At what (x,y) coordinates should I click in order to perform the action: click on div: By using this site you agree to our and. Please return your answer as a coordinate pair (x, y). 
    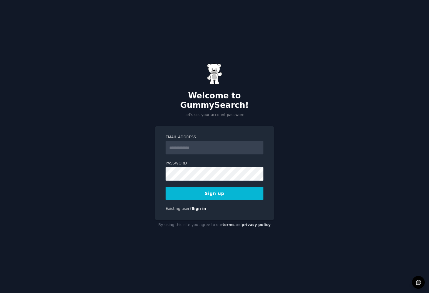
    Looking at the image, I should click on (215, 225).